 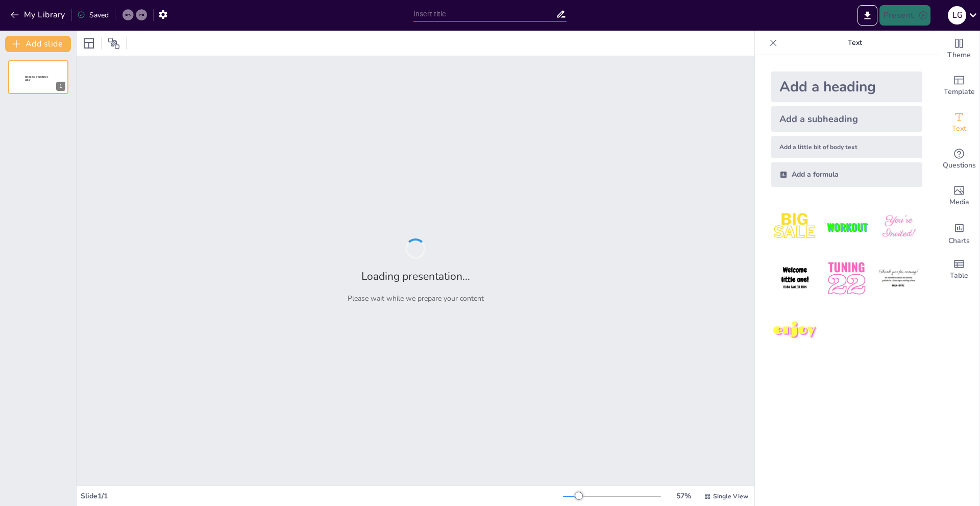 I want to click on img: 6.jpeg, so click(x=898, y=278).